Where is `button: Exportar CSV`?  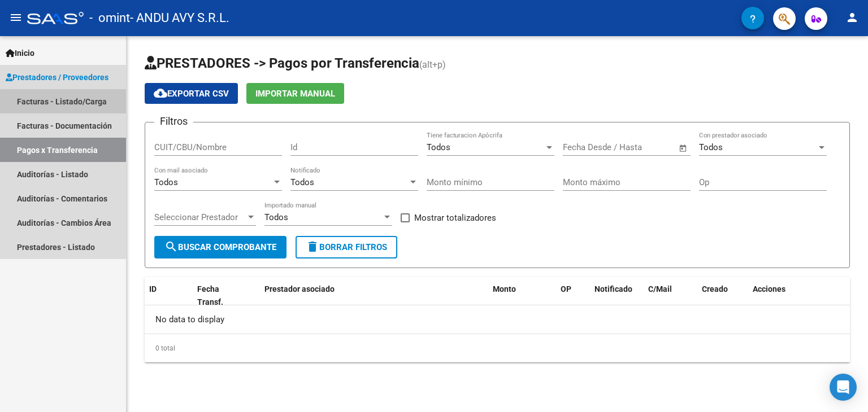
button: Exportar CSV is located at coordinates (191, 93).